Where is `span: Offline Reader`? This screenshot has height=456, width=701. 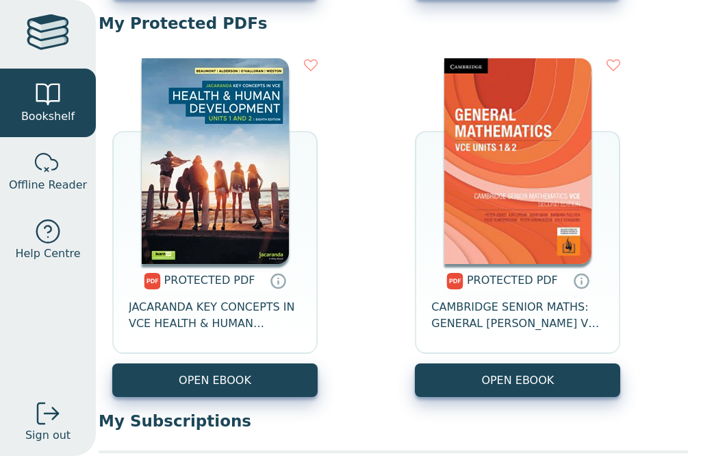 span: Offline Reader is located at coordinates (48, 185).